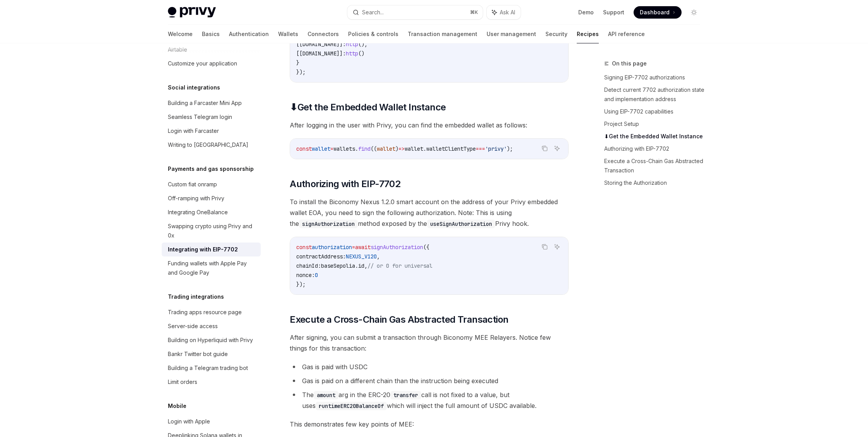  I want to click on span: // or 0 for universal, so click(400, 265).